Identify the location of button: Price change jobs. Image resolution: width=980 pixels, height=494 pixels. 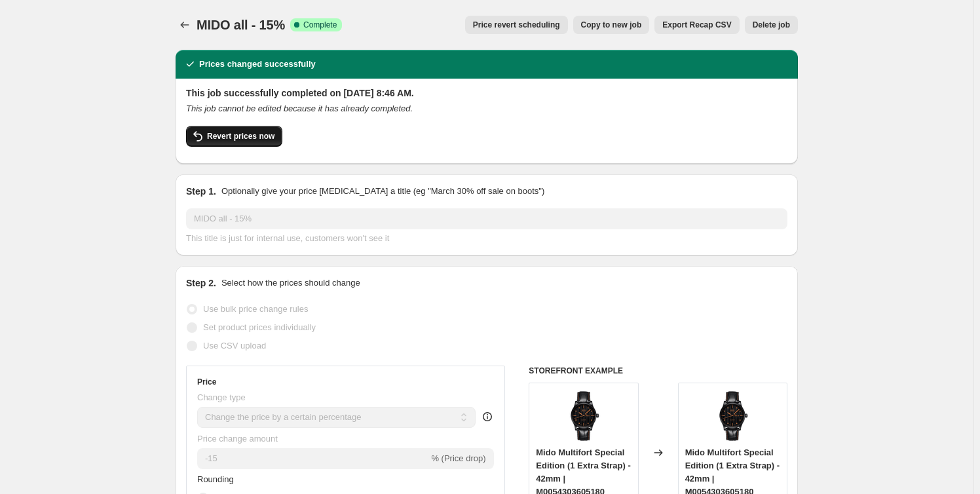
(185, 25).